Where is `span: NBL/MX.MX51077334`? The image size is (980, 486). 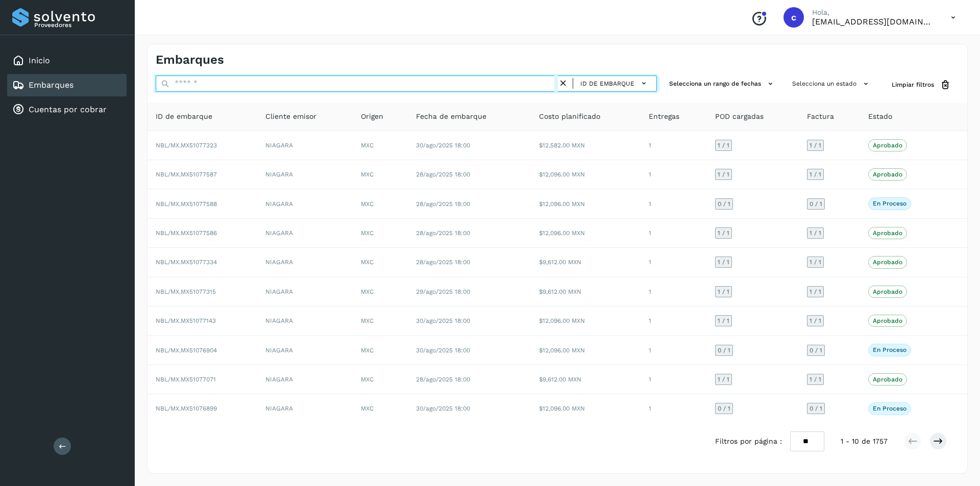
span: NBL/MX.MX51077334 is located at coordinates (186, 262).